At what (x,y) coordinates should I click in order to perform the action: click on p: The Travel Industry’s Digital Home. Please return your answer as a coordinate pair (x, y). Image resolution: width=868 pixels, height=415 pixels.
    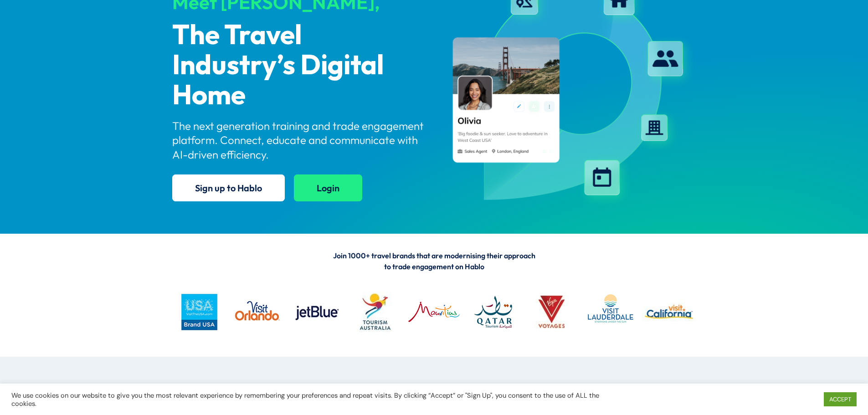
    Looking at the image, I should click on (299, 66).